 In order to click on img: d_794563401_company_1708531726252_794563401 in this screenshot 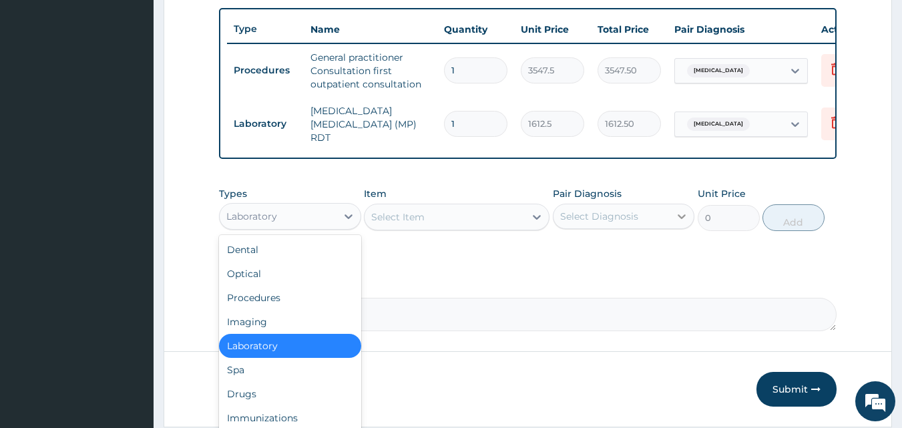, I will do `click(39, 83)`.